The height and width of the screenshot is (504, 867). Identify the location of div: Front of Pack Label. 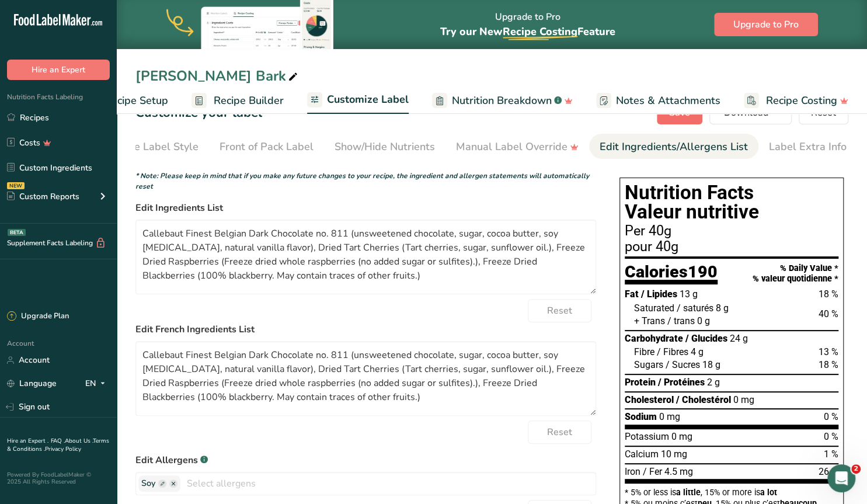
(266, 146).